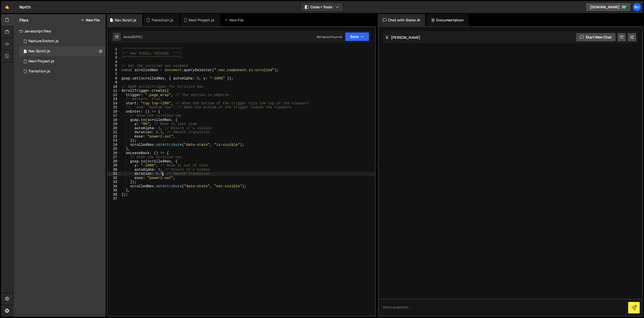 The height and width of the screenshot is (318, 644). Describe the element at coordinates (329, 37) in the screenshot. I see `div: Not saved to prod` at that location.